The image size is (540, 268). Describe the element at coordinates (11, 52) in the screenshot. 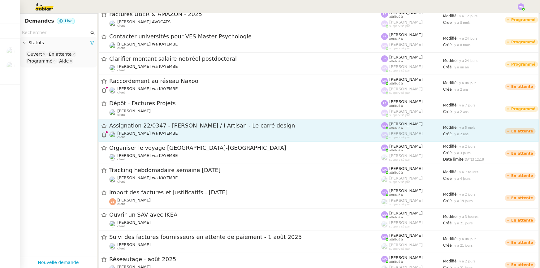

I see `img: users%2FutyFSk64t3XkVZvBICD9ZGkOt3Y2%2Favatar%2F51cb3b97-3a78-460b-81db-202cf2efb2f3` at that location.